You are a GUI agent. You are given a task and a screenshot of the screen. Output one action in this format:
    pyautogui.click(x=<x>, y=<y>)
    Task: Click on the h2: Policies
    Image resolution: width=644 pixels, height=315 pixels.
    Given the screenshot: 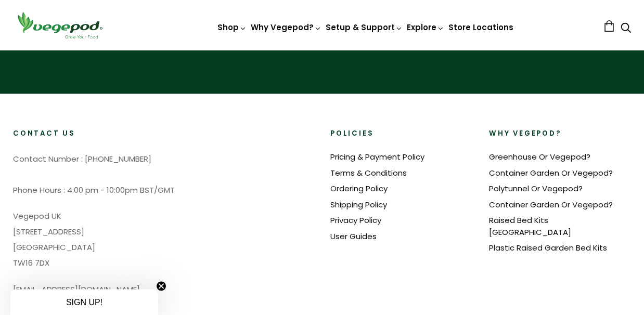 What is the action you would take?
    pyautogui.click(x=402, y=133)
    